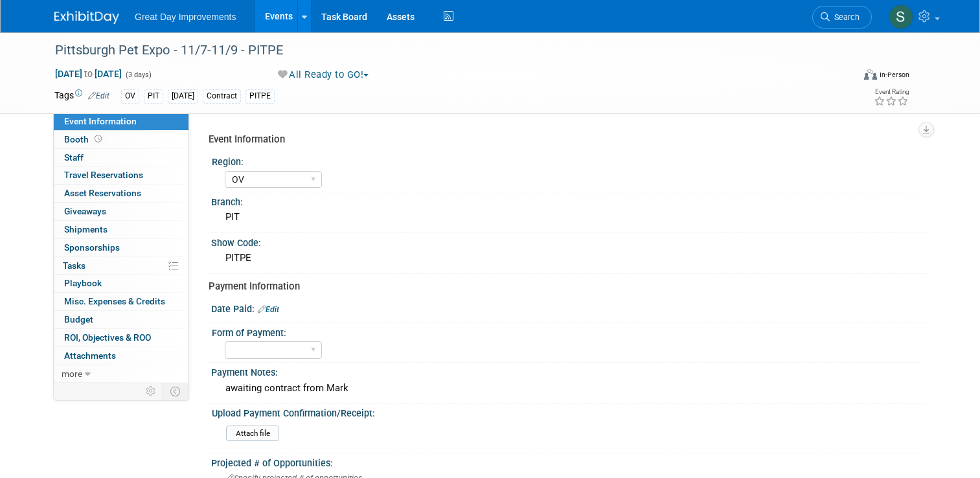  I want to click on span: Staff, so click(74, 157).